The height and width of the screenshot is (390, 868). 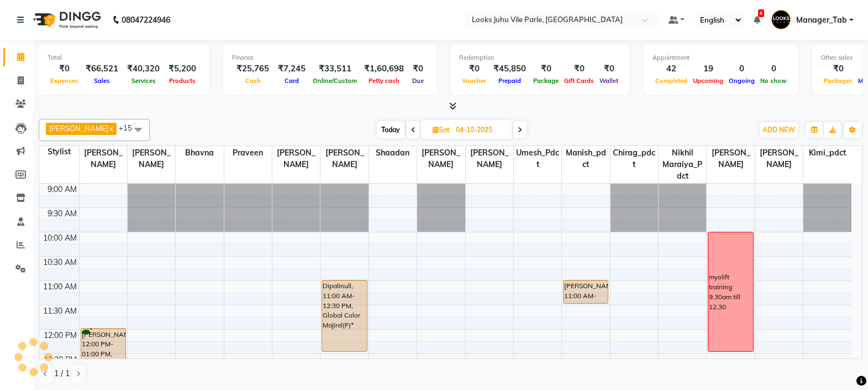 I want to click on span: Packages, so click(x=839, y=81).